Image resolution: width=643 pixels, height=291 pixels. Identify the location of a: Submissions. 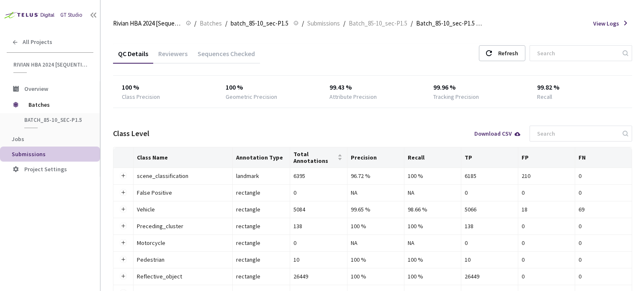
(324, 23).